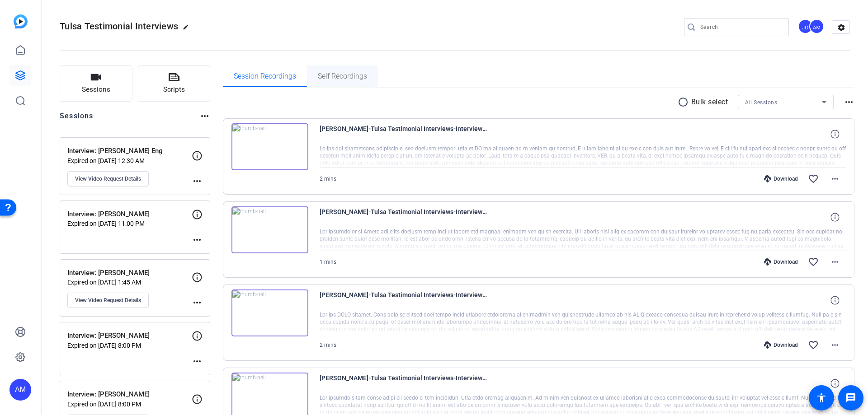 Image resolution: width=868 pixels, height=415 pixels. What do you see at coordinates (851, 398) in the screenshot?
I see `mat-icon: message` at bounding box center [851, 398].